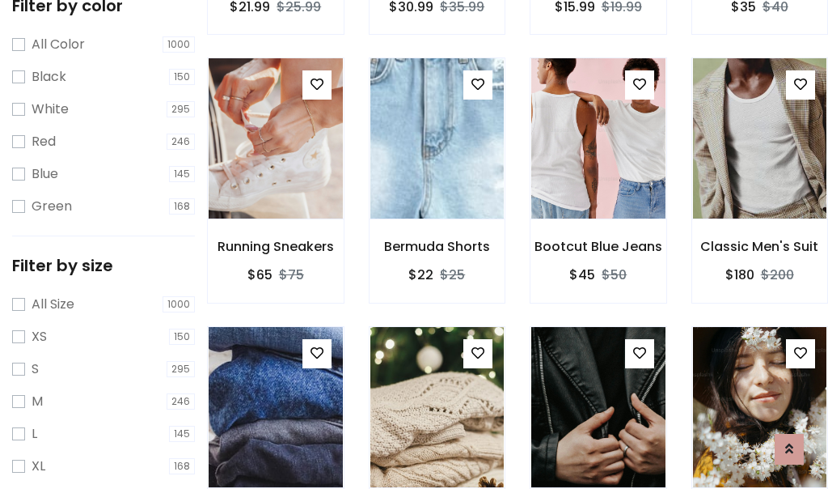  I want to click on label: White, so click(50, 109).